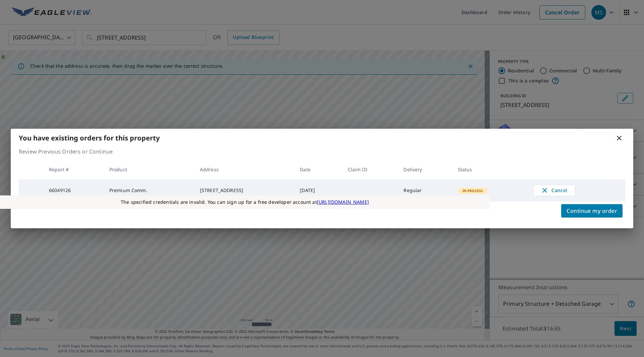 This screenshot has width=644, height=357. Describe the element at coordinates (149, 169) in the screenshot. I see `th: Product` at that location.